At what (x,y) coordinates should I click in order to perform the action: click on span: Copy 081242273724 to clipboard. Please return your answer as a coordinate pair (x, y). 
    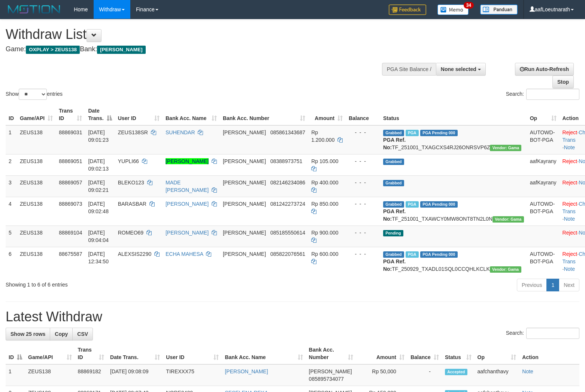
    Looking at the image, I should click on (288, 204).